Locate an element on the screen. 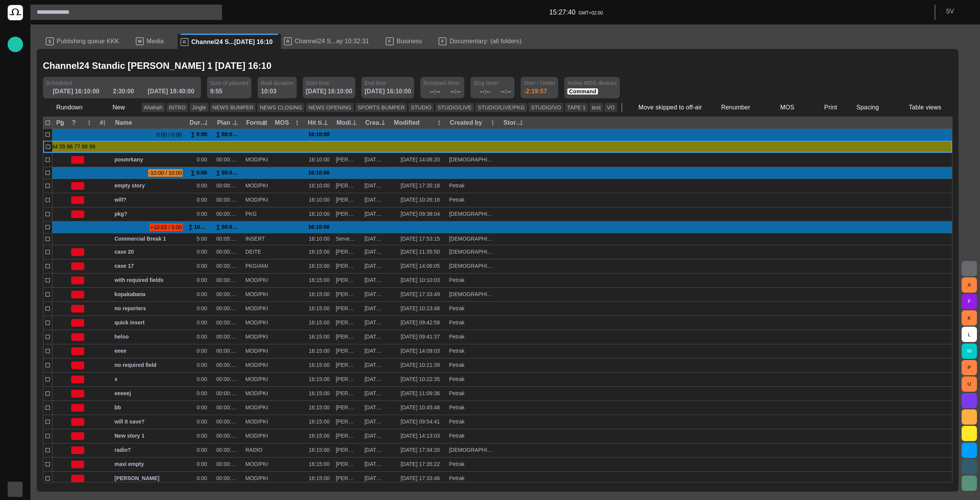 The height and width of the screenshot is (500, 980). button: A is located at coordinates (969, 285).